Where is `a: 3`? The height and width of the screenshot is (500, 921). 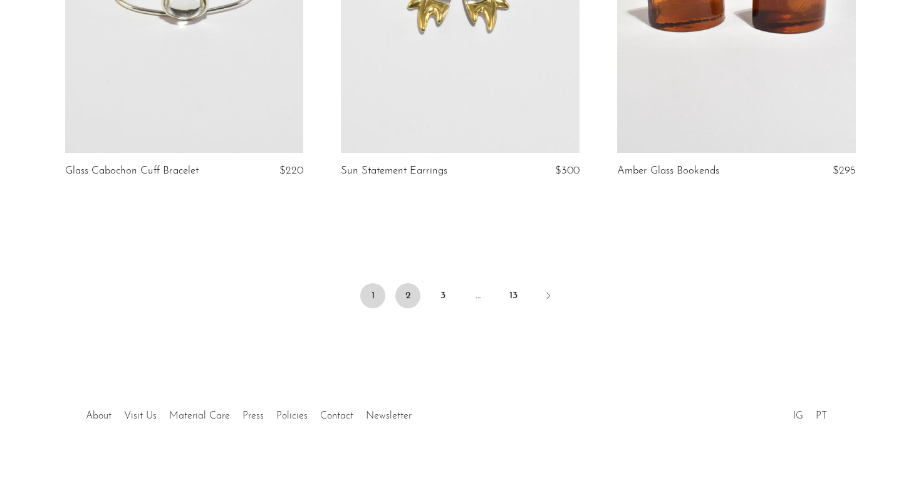 a: 3 is located at coordinates (443, 296).